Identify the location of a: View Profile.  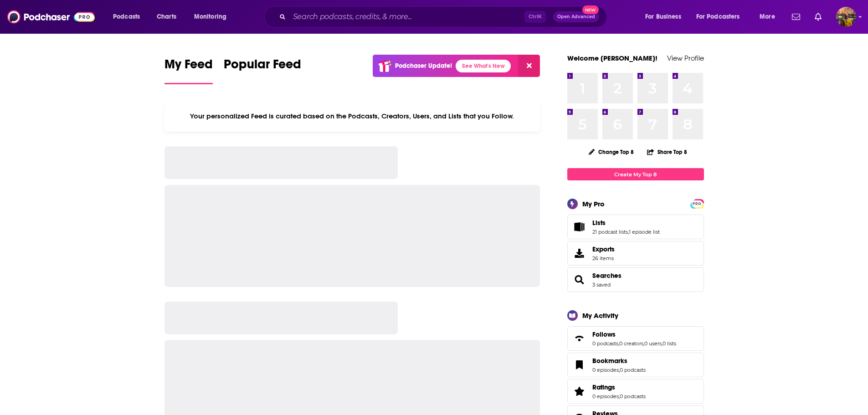
(685, 58).